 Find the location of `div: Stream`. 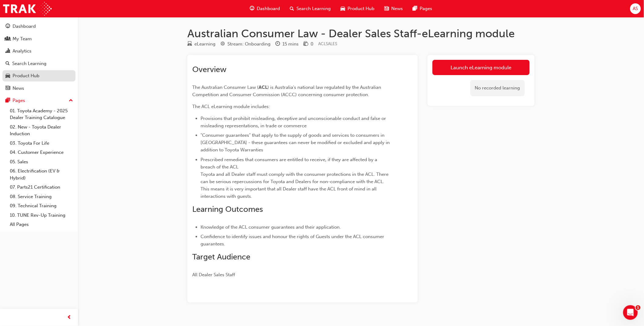

div: Stream is located at coordinates (245, 44).